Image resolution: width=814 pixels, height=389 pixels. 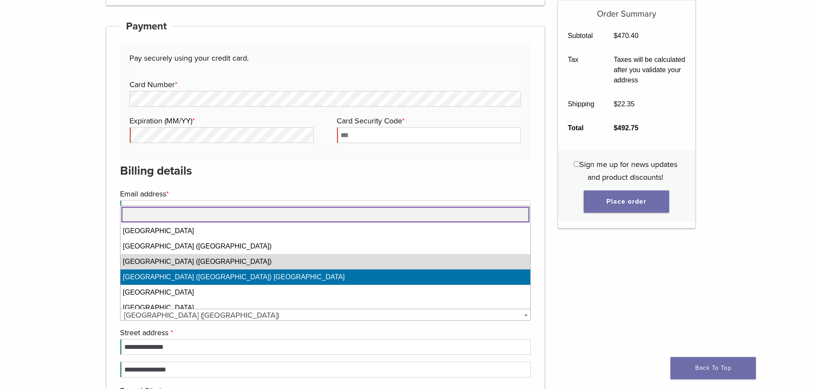 What do you see at coordinates (649, 70) in the screenshot?
I see `td: Taxes will be calculated after you validate your address` at bounding box center [649, 70].